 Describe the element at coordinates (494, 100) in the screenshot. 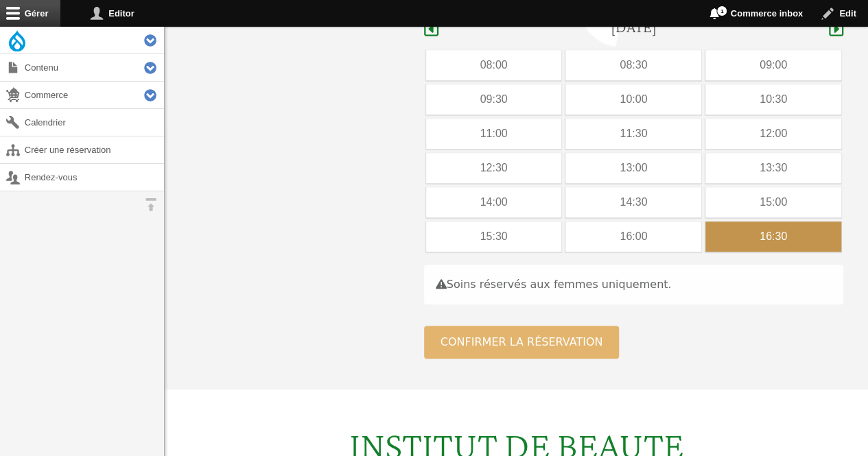

I see `div: 09:30` at that location.